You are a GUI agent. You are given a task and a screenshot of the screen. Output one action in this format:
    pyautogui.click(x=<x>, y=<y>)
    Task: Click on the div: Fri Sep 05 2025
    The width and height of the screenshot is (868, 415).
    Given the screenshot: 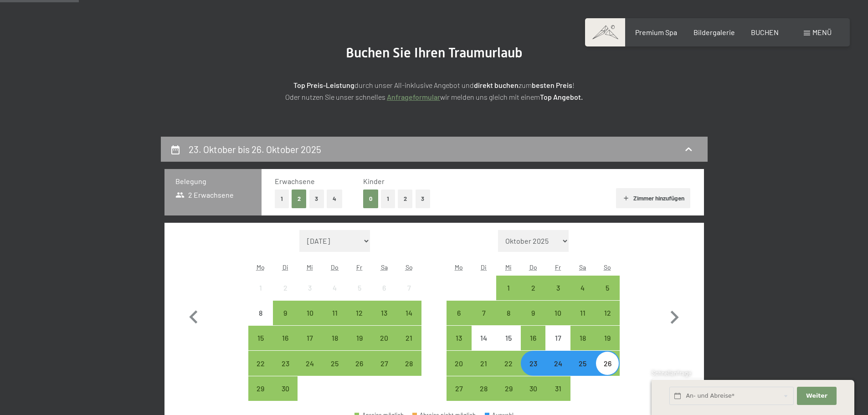 What is the action you would take?
    pyautogui.click(x=360, y=288)
    